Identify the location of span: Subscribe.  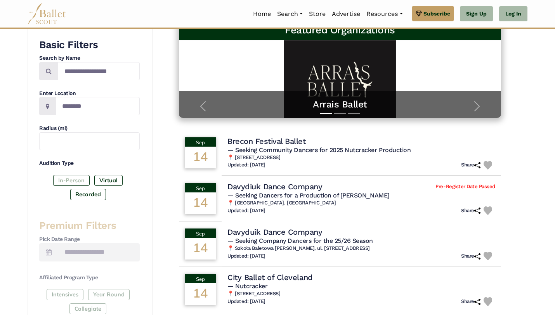
(437, 14).